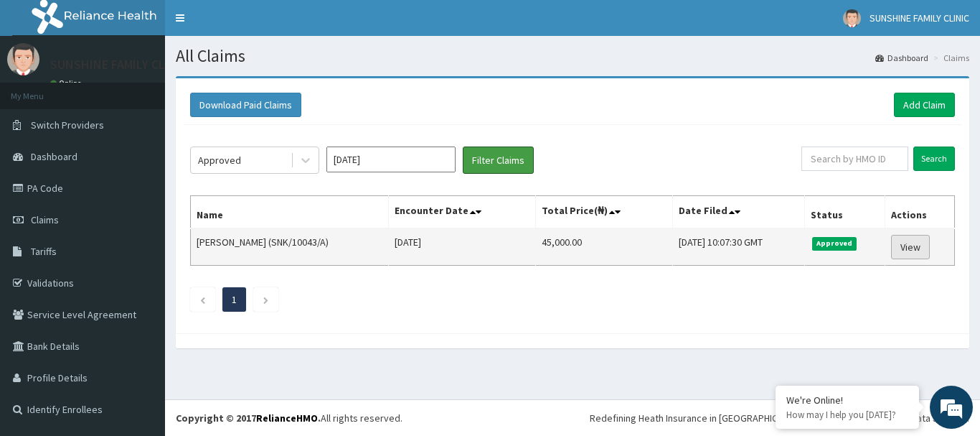 Image resolution: width=980 pixels, height=436 pixels. I want to click on th: Encounter Date, so click(462, 212).